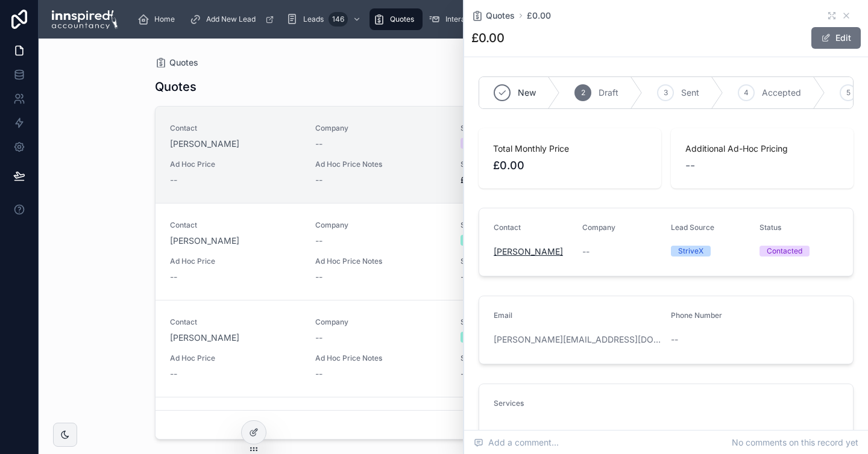 The image size is (868, 454). I want to click on span: Add a comment..., so click(516, 443).